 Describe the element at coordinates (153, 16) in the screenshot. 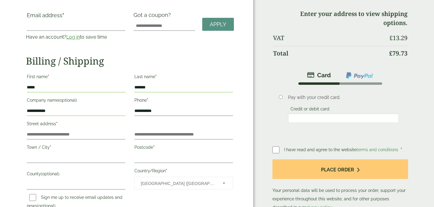

I see `label: Got a coupon?` at that location.